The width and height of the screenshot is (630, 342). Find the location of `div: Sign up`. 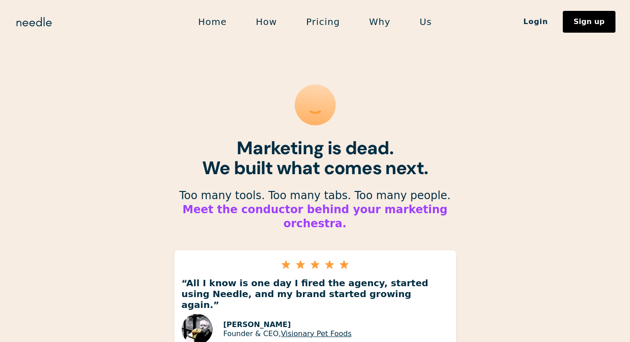

div: Sign up is located at coordinates (589, 22).